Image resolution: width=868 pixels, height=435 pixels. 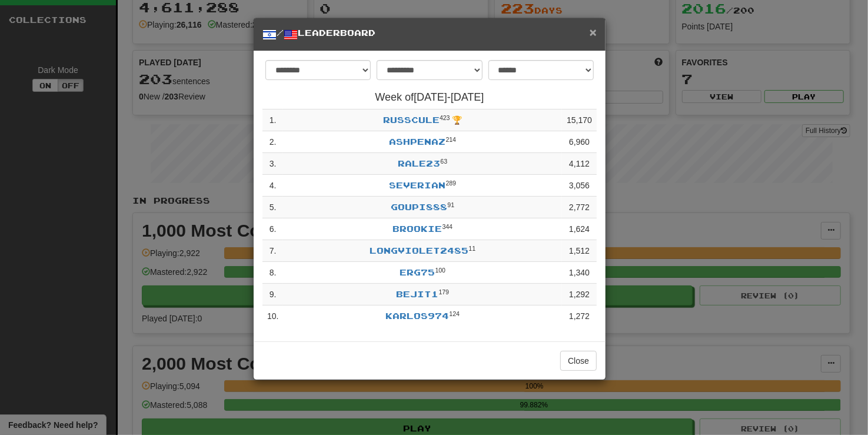 What do you see at coordinates (445, 118) in the screenshot?
I see `sup: Level 423` at bounding box center [445, 118].